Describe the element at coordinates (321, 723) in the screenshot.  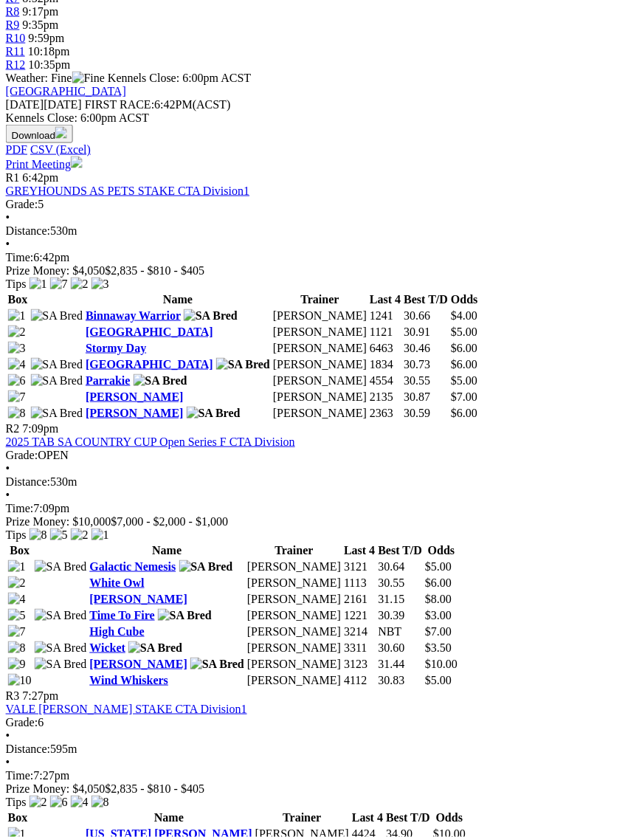
I see `div: 6` at that location.